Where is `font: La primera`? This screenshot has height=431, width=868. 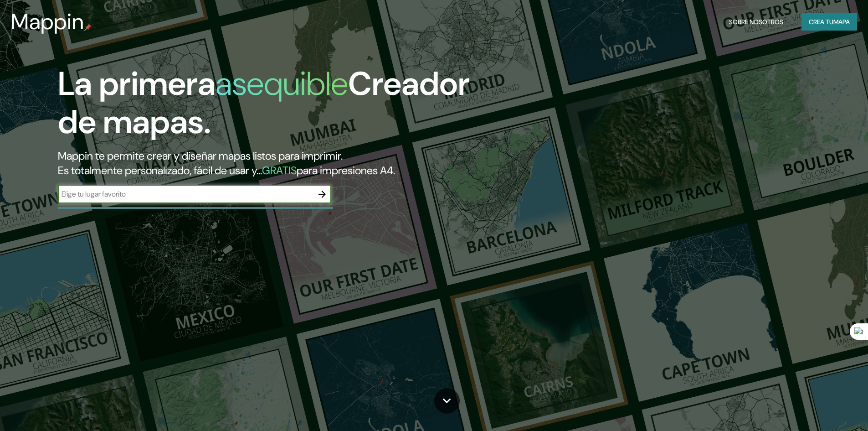 font: La primera is located at coordinates (137, 83).